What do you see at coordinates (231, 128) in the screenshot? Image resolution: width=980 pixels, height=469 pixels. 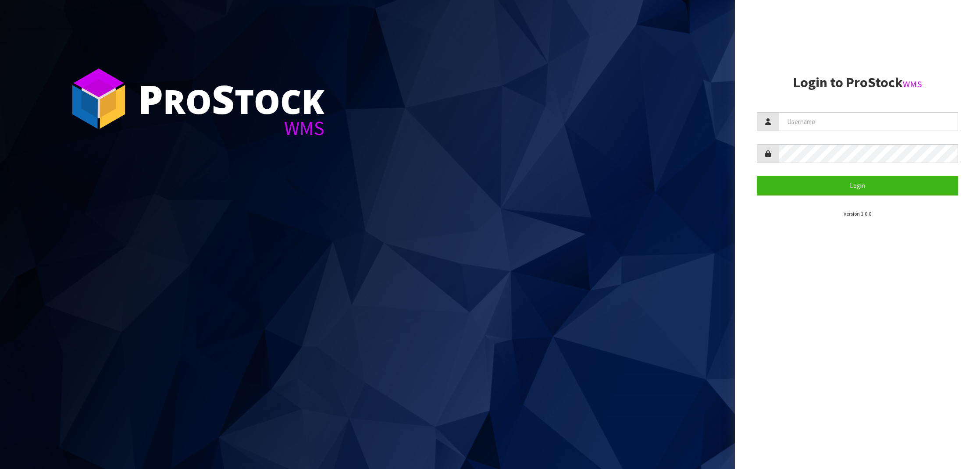 I see `div: WMS` at bounding box center [231, 128].